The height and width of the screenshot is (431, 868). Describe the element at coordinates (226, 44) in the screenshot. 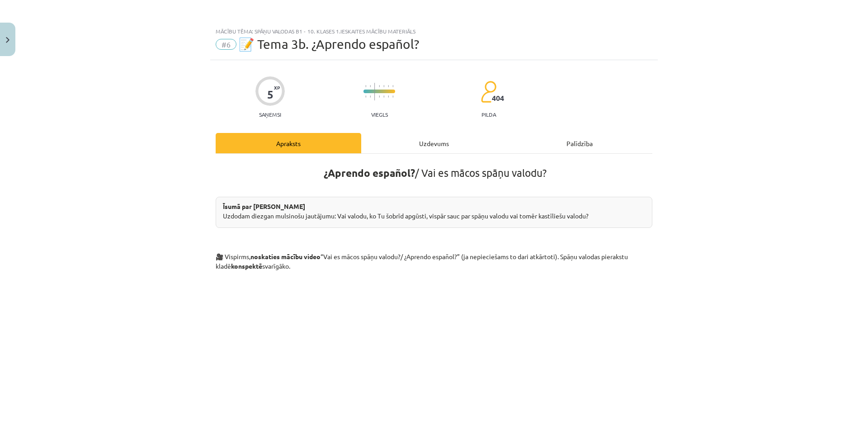

I see `span: #6` at that location.